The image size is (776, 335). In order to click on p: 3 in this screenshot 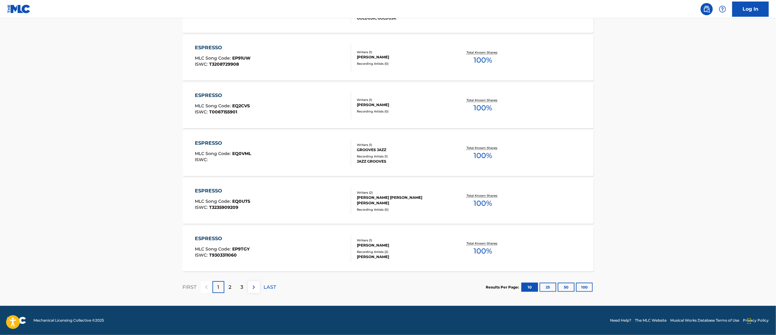, I will do `click(242, 287)`.